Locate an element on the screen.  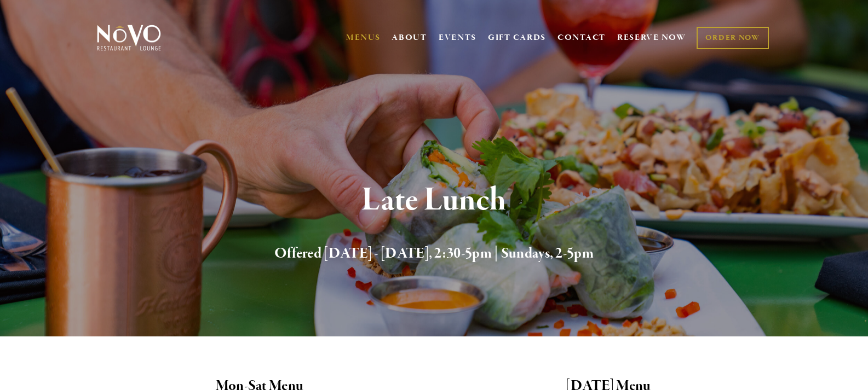
a: CONTACT is located at coordinates (582, 38).